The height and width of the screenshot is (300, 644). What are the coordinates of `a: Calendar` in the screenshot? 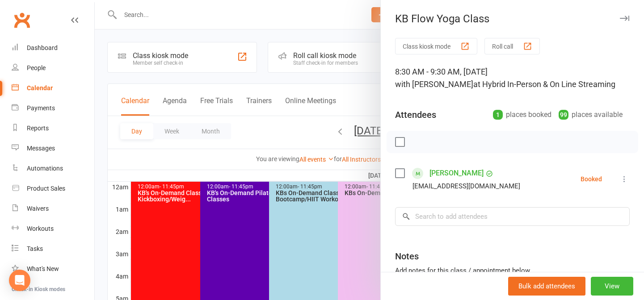 It's located at (53, 88).